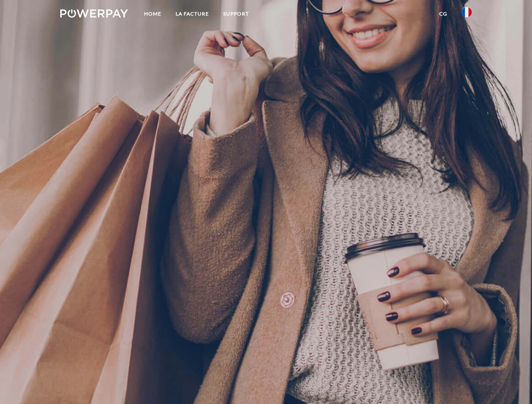 The height and width of the screenshot is (404, 532). What do you see at coordinates (467, 12) in the screenshot?
I see `img: fr` at bounding box center [467, 12].